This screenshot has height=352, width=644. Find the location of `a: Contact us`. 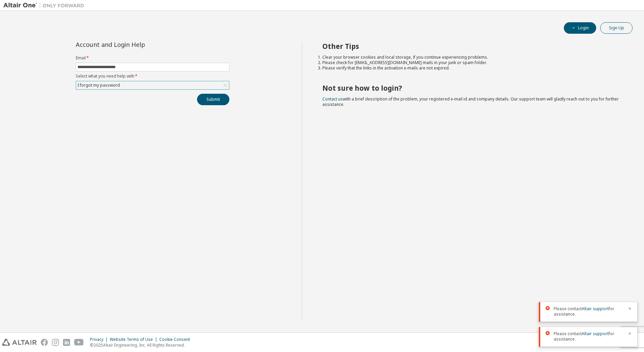

a: Contact us is located at coordinates (333, 99).